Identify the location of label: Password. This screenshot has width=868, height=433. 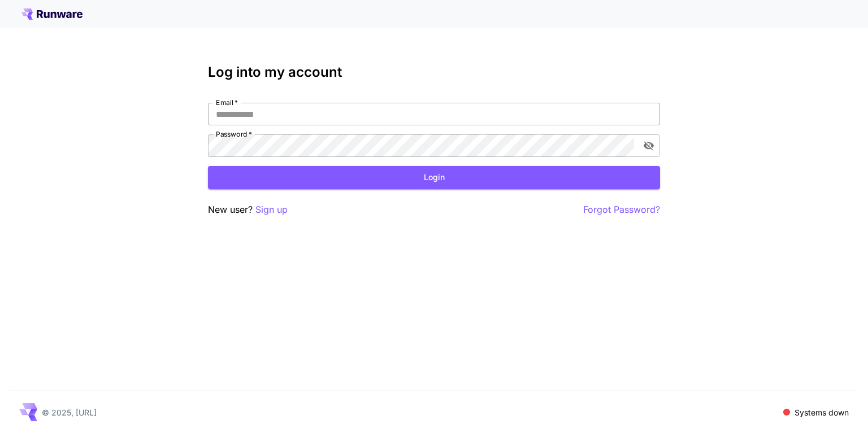
(234, 134).